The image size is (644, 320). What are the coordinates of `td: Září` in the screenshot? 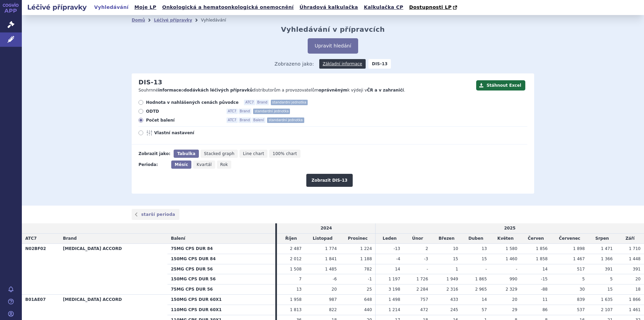 It's located at (630, 239).